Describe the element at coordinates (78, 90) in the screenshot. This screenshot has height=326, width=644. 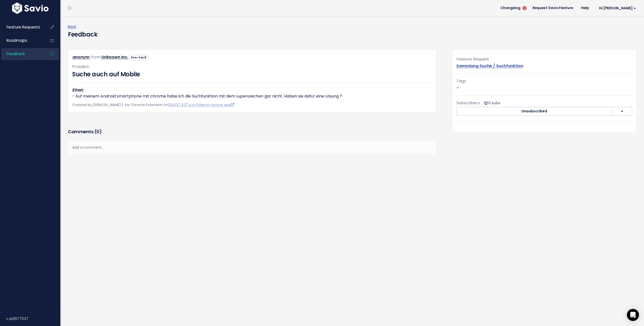
I see `strong: Zitat:` at that location.